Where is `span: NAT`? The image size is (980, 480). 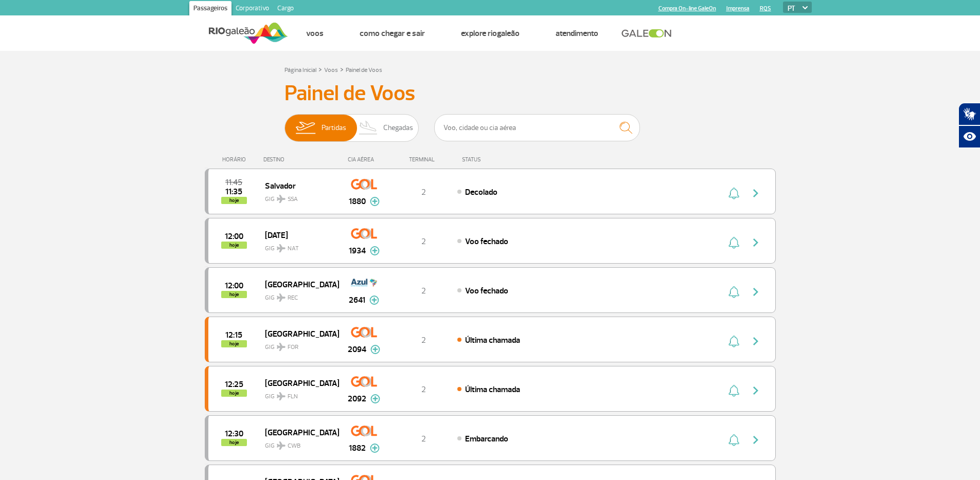
span: NAT is located at coordinates (293, 249).